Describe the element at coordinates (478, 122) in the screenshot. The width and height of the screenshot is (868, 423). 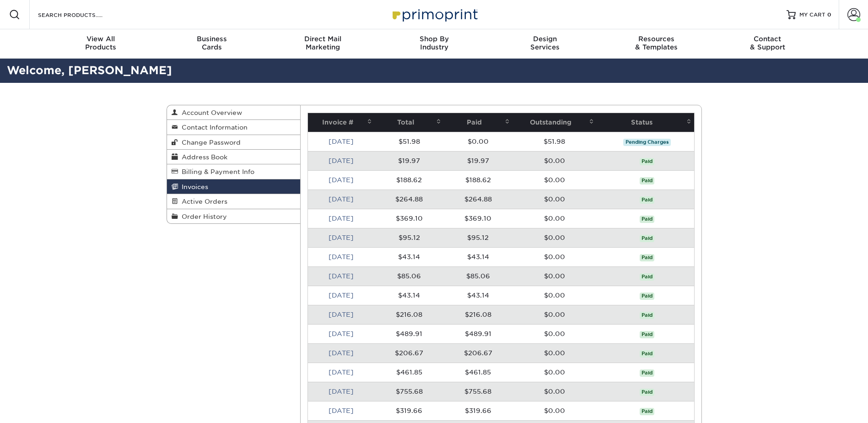
I see `th: Paid` at that location.